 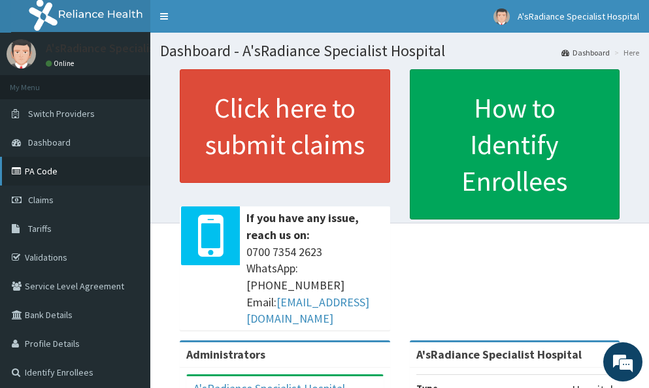 I want to click on span: We're online!, so click(x=128, y=179).